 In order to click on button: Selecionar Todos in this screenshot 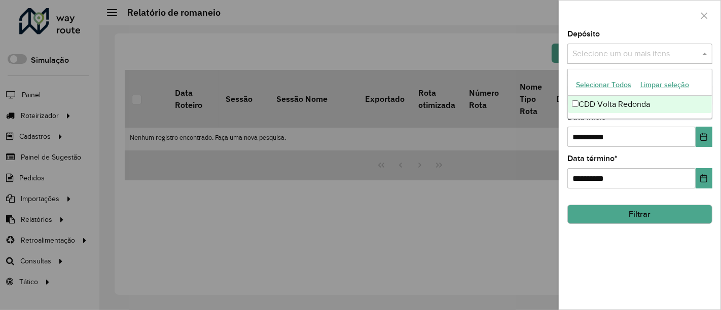, I will do `click(603, 85)`.